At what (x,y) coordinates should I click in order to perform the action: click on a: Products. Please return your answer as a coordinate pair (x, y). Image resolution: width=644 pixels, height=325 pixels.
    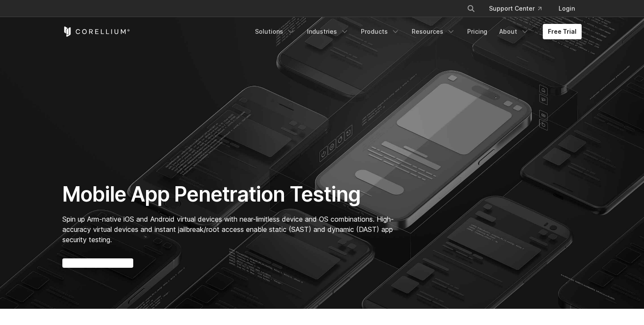
    Looking at the image, I should click on (380, 32).